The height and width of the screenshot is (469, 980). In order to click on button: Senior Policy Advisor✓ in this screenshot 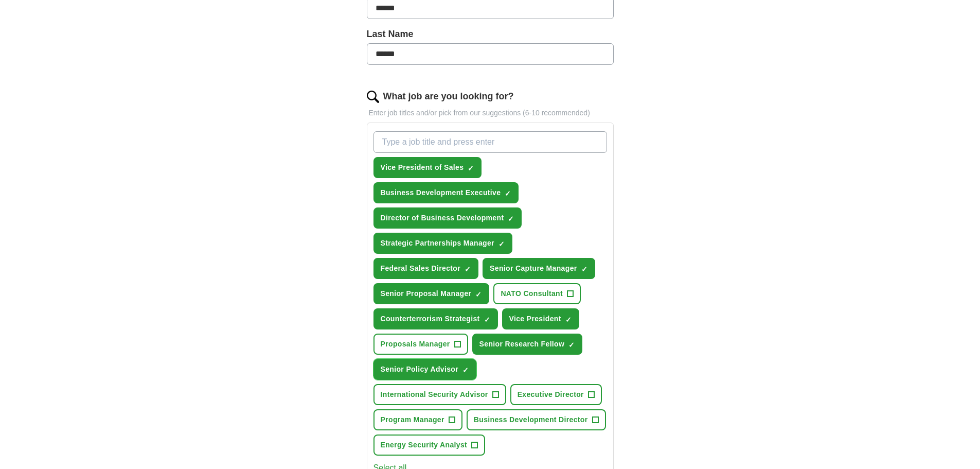, I will do `click(425, 369)`.